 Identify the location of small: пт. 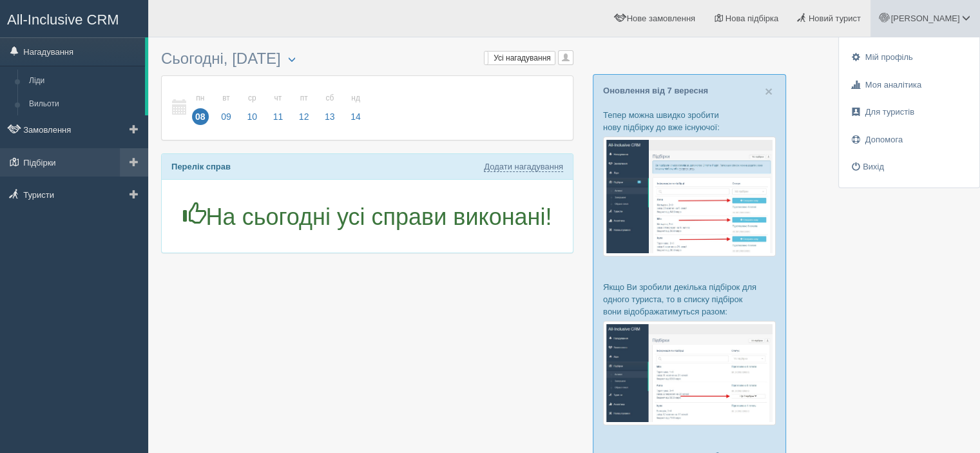
(304, 98).